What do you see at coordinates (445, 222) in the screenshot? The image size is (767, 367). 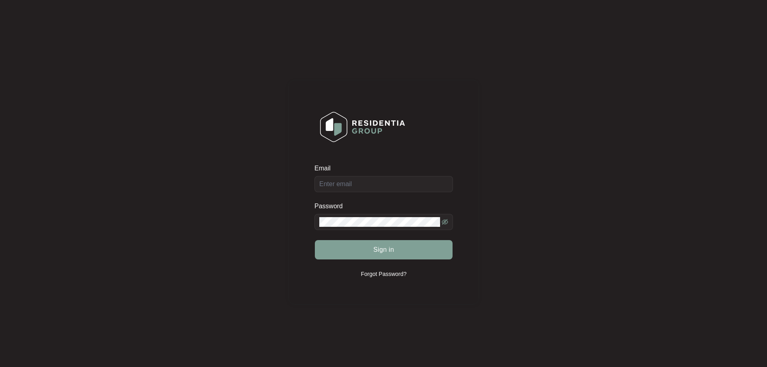 I see `span: eye-invisible` at bounding box center [445, 222].